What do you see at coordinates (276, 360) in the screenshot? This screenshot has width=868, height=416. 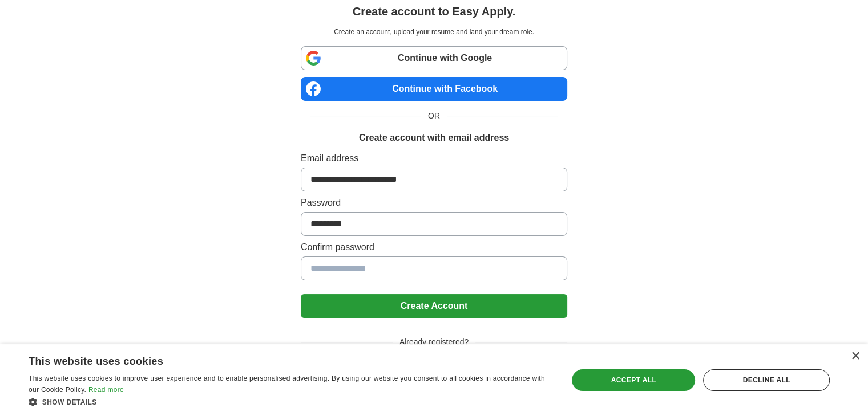 I see `div: This website uses cookies` at bounding box center [276, 360].